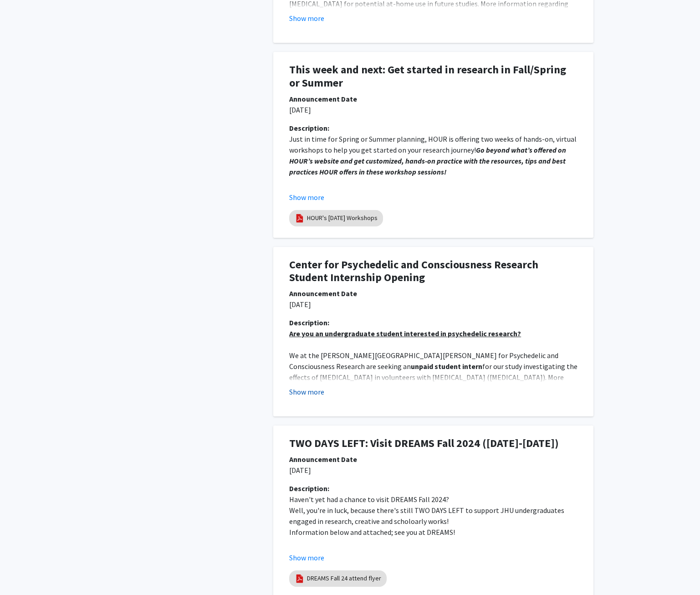 Image resolution: width=700 pixels, height=595 pixels. I want to click on em: Go beyond what’s offered on HOUR’s website and get customized, hands-on practice with the resourc..., so click(428, 161).